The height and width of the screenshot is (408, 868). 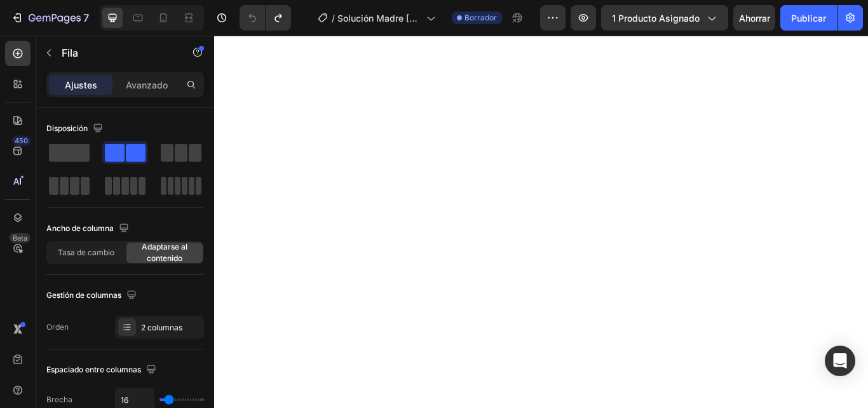 I want to click on button: 7, so click(x=50, y=18).